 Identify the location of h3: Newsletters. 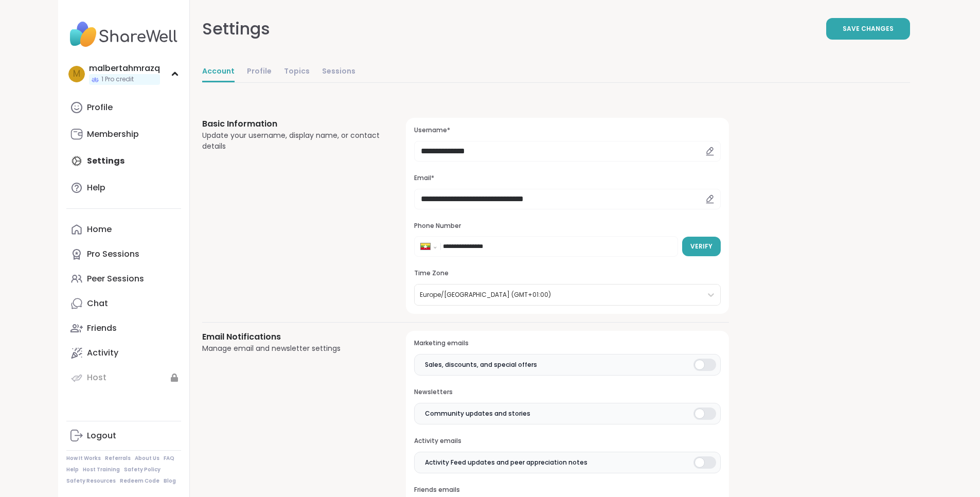
(567, 392).